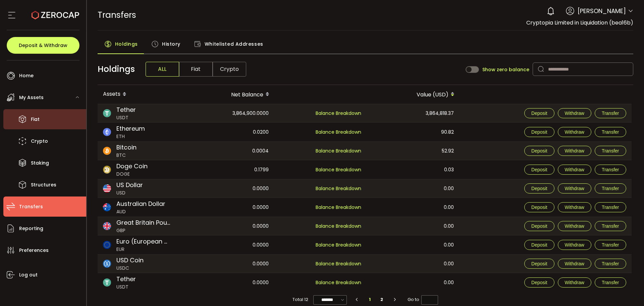 Image resolution: width=644 pixels, height=306 pixels. What do you see at coordinates (107, 151) in the screenshot?
I see `img: btc_portfolio.svg` at bounding box center [107, 151].